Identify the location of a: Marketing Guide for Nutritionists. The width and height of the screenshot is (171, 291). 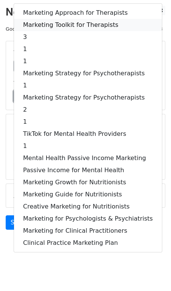
(88, 195).